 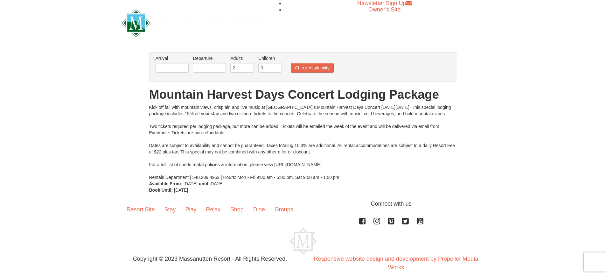 I want to click on span: Owner's Site, so click(x=384, y=10).